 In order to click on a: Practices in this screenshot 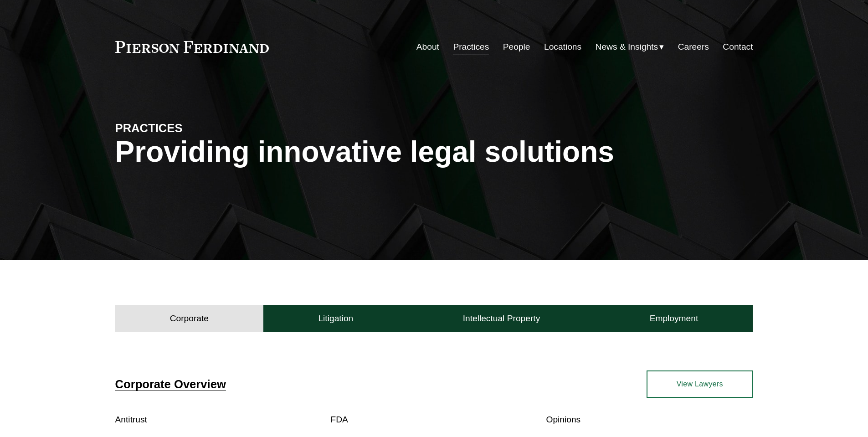, I will do `click(471, 47)`.